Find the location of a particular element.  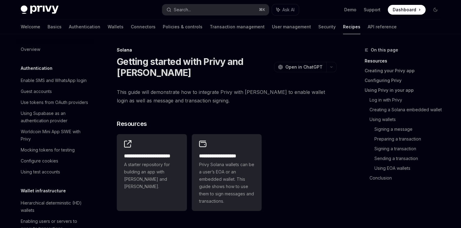

span: Open in ChatGPT is located at coordinates (304, 67).